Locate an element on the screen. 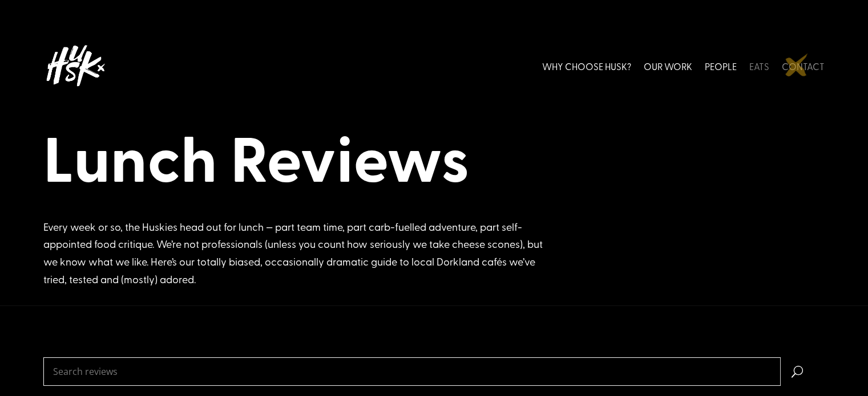 The height and width of the screenshot is (396, 868). a: PEOPLE is located at coordinates (721, 66).